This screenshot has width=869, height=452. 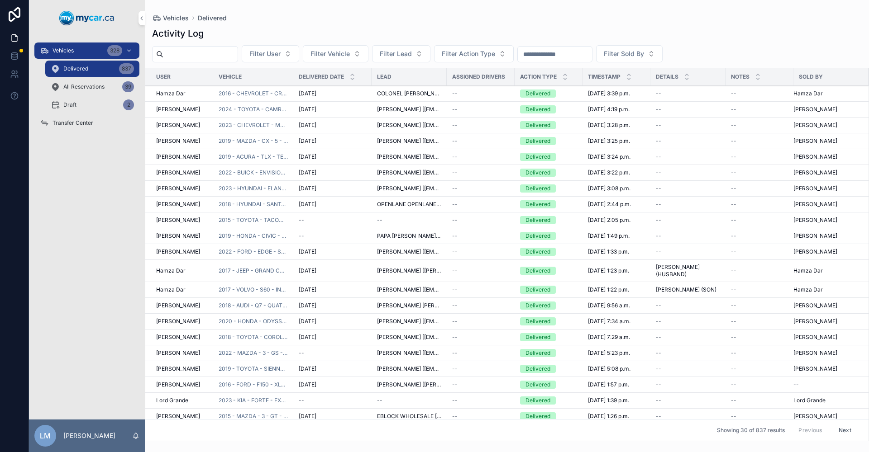 I want to click on a: 2023 - CHEVROLET - MALIBU - LT (1LT) - 251171, so click(x=253, y=125).